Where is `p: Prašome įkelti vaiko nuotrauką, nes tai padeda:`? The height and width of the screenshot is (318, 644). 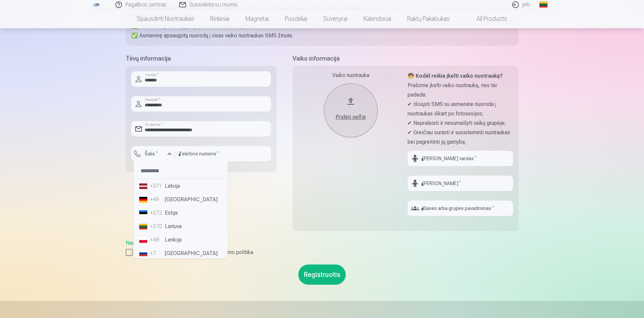 p: Prašome įkelti vaiko nuotrauką, nes tai padeda: is located at coordinates (460, 90).